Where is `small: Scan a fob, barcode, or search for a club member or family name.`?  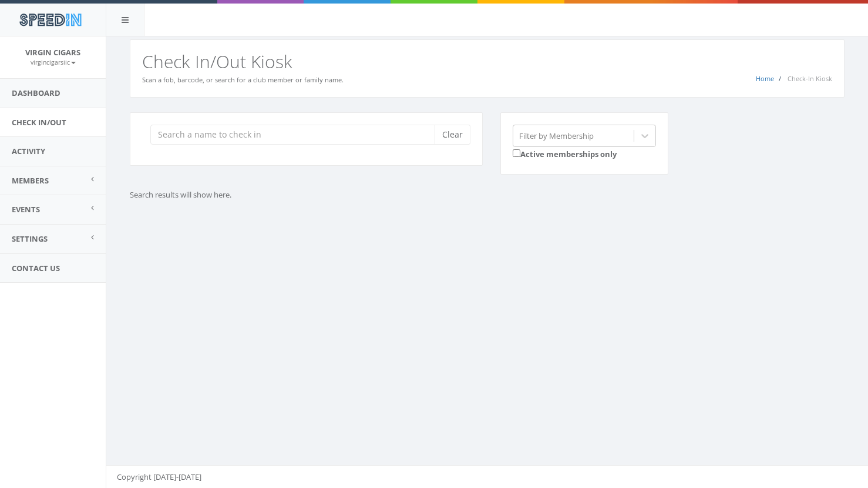
small: Scan a fob, barcode, or search for a club member or family name. is located at coordinates (243, 79).